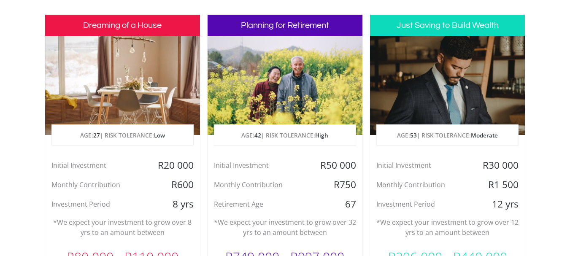  What do you see at coordinates (174, 185) in the screenshot?
I see `div: R600` at bounding box center [174, 185].